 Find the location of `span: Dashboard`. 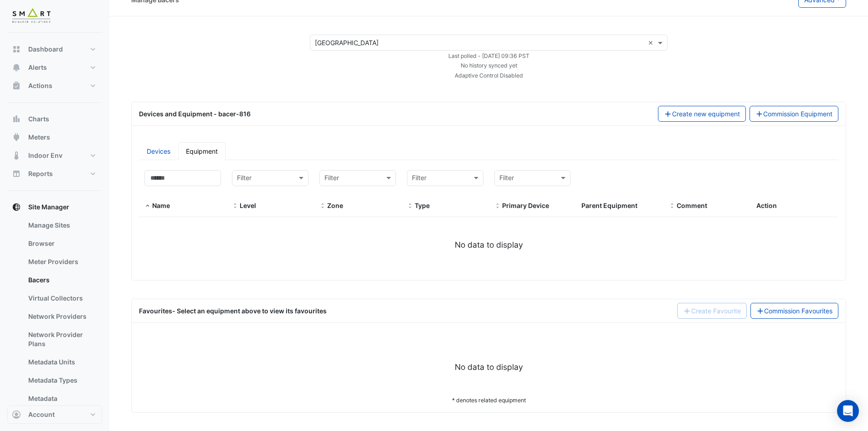

span: Dashboard is located at coordinates (45, 49).